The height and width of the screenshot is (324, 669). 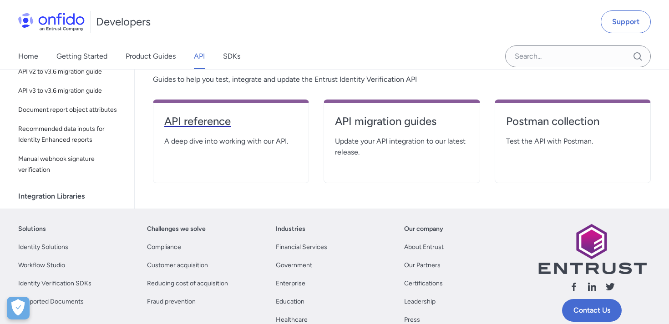 I want to click on a: Compliance, so click(x=164, y=247).